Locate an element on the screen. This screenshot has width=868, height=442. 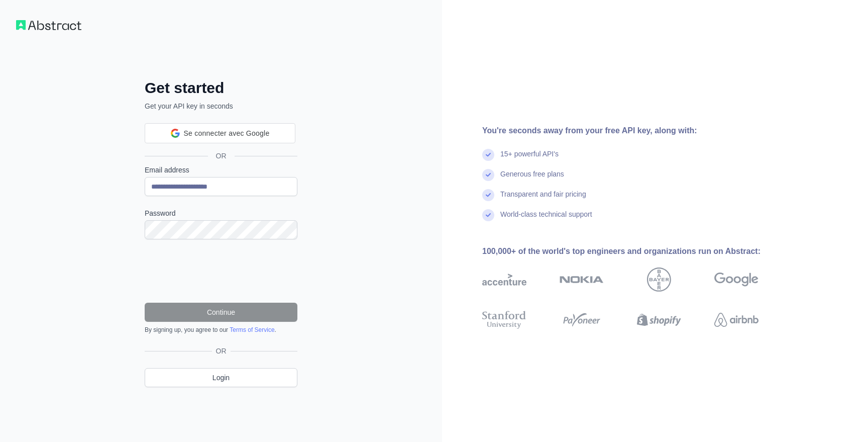
div: By signing up, you agree to our . is located at coordinates (221, 329).